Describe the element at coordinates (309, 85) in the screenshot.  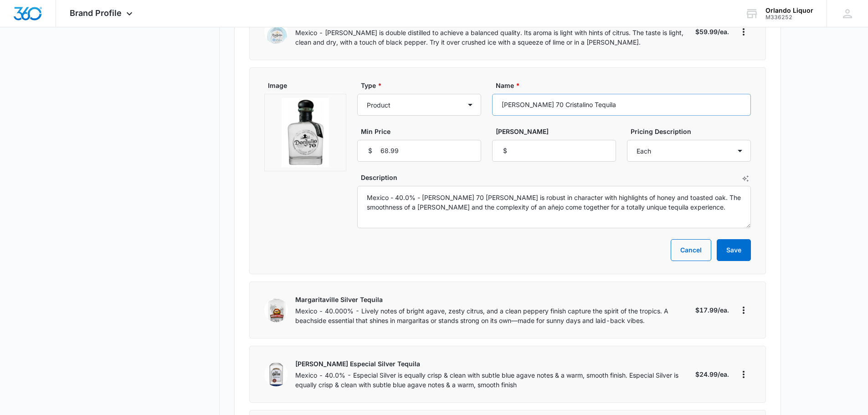
I see `label: Image` at that location.